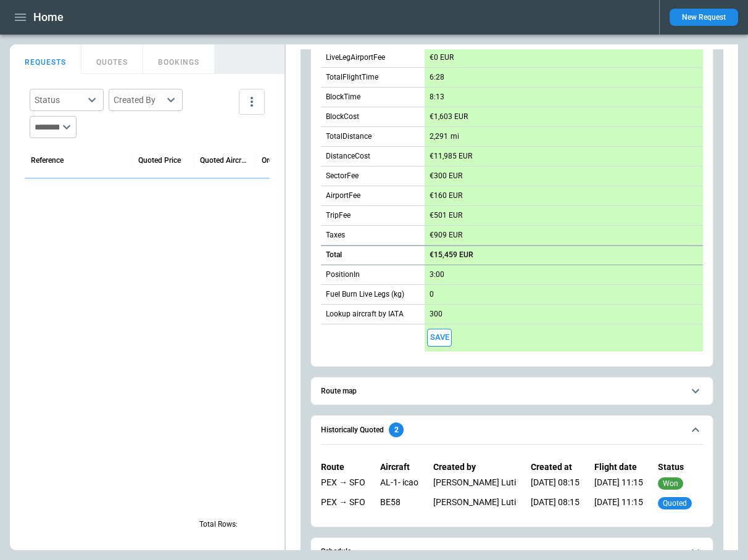  What do you see at coordinates (138, 100) in the screenshot?
I see `div: Created By` at bounding box center [138, 100].